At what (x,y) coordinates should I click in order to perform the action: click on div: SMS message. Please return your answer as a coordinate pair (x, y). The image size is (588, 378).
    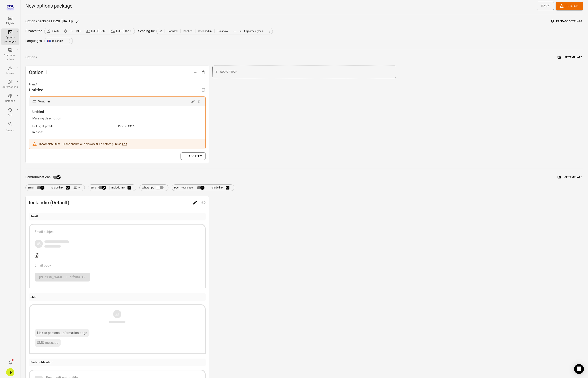
    Looking at the image, I should click on (48, 343).